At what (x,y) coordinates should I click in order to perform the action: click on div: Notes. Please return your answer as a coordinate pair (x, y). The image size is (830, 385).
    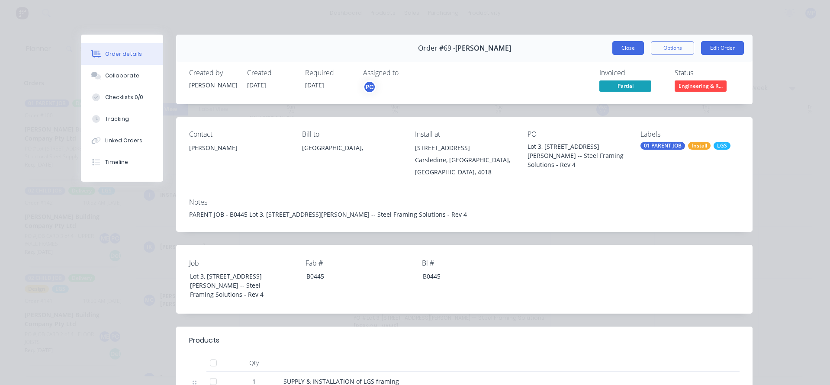
    Looking at the image, I should click on (465, 202).